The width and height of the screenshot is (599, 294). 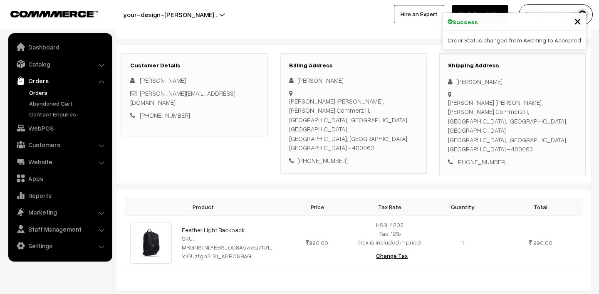 What do you see at coordinates (68, 114) in the screenshot?
I see `a: Contact Enquires` at bounding box center [68, 114].